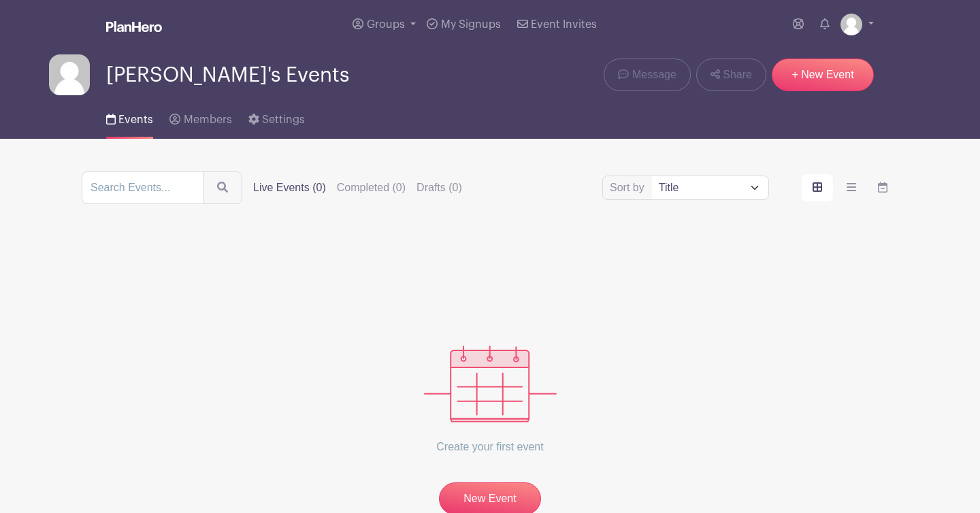  What do you see at coordinates (850, 188) in the screenshot?
I see `div: order and view` at bounding box center [850, 188].